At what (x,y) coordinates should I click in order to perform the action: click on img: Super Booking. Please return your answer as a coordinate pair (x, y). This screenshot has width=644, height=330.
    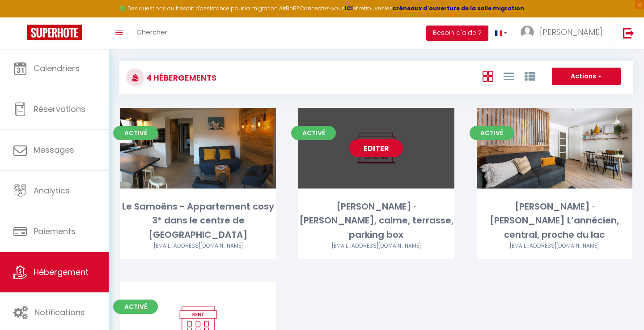
    Looking at the image, I should click on (54, 33).